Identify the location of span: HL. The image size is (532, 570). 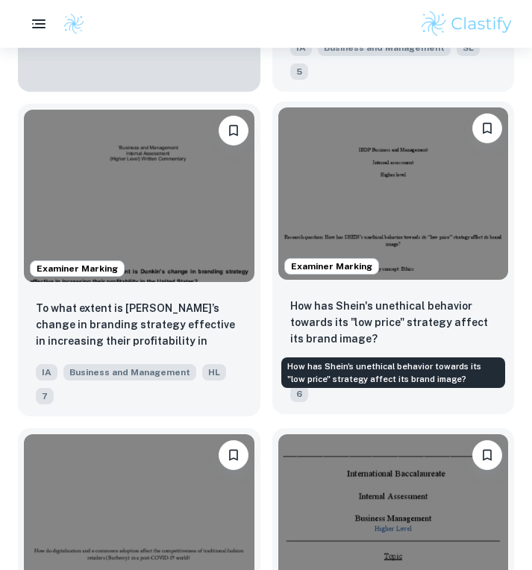
(214, 372).